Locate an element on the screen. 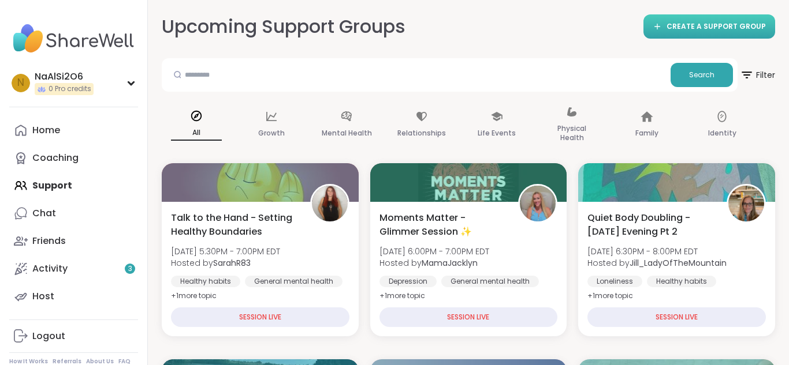 The width and height of the screenshot is (789, 365). p: All is located at coordinates (196, 133).